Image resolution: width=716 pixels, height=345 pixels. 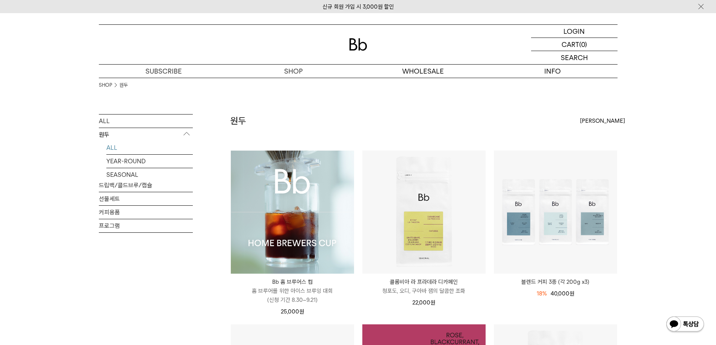 What do you see at coordinates (146, 135) in the screenshot?
I see `p: 원두` at bounding box center [146, 135].